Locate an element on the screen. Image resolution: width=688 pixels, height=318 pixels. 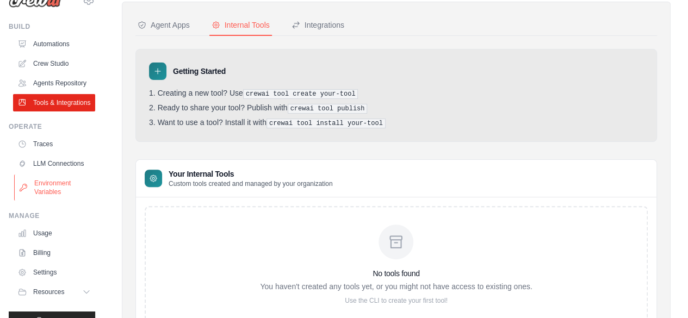
button: Internal Tools is located at coordinates (241, 26).